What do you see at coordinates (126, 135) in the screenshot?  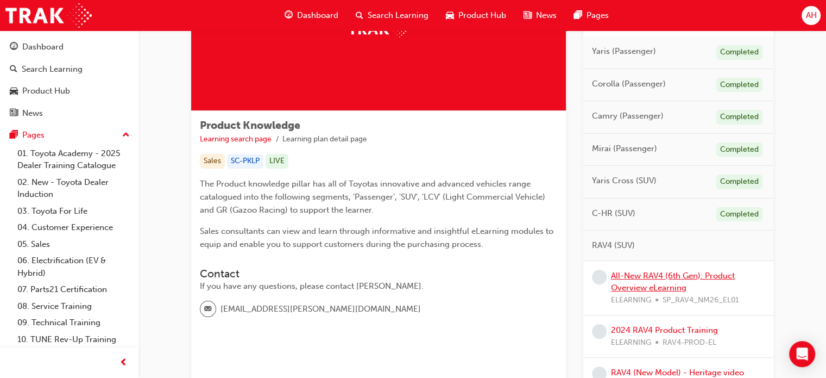 I see `span: up-icon` at bounding box center [126, 135].